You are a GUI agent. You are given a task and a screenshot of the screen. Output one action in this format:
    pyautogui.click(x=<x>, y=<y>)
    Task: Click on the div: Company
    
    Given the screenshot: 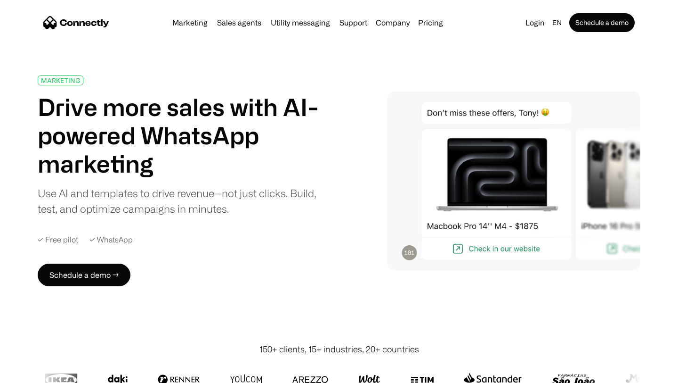 What is the action you would take?
    pyautogui.click(x=393, y=23)
    